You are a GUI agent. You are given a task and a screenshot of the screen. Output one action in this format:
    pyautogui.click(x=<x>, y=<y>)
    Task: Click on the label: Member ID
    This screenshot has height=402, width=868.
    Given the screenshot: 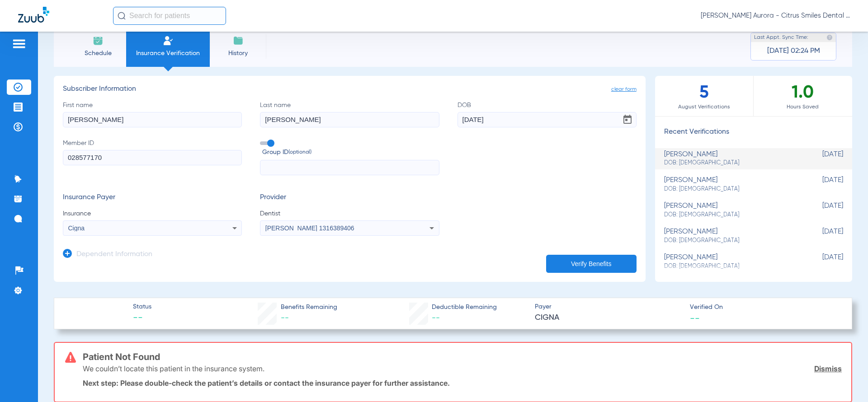 What is the action you would take?
    pyautogui.click(x=152, y=157)
    